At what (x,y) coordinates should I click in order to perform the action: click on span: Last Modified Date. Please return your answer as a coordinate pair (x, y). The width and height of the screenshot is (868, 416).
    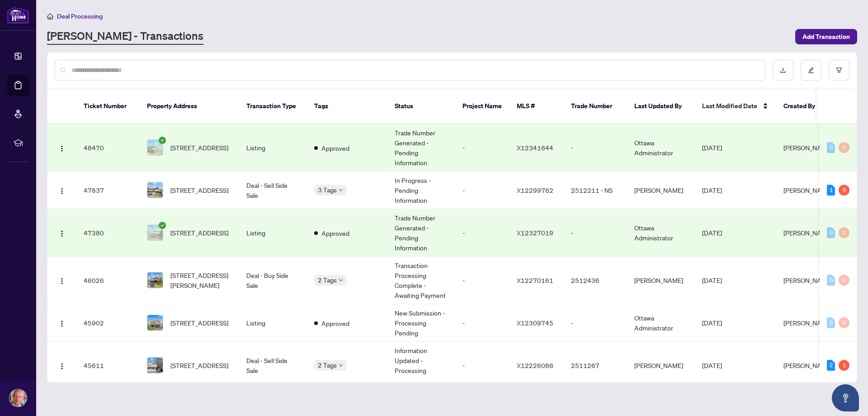
    Looking at the image, I should click on (730, 106).